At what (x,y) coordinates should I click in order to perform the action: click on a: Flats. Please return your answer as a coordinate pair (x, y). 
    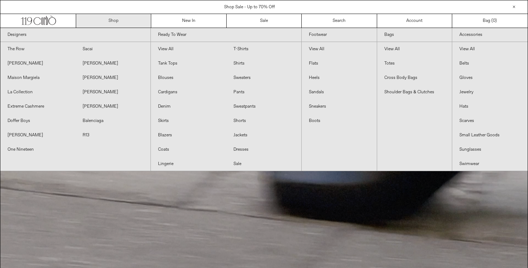
    Looking at the image, I should click on (339, 64).